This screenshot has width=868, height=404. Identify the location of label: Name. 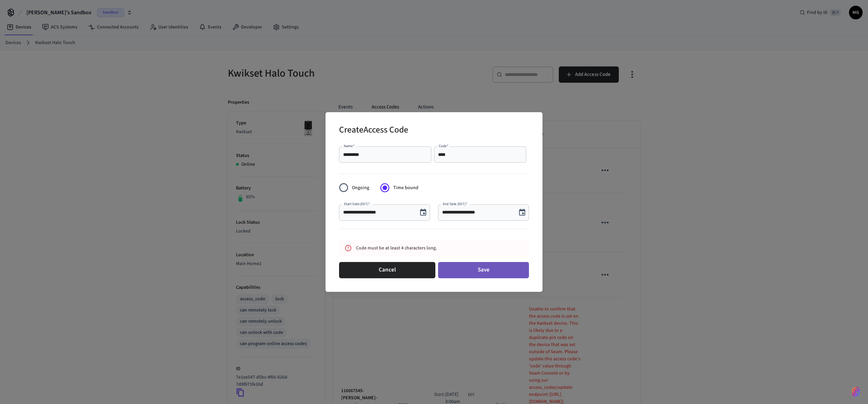
(349, 146).